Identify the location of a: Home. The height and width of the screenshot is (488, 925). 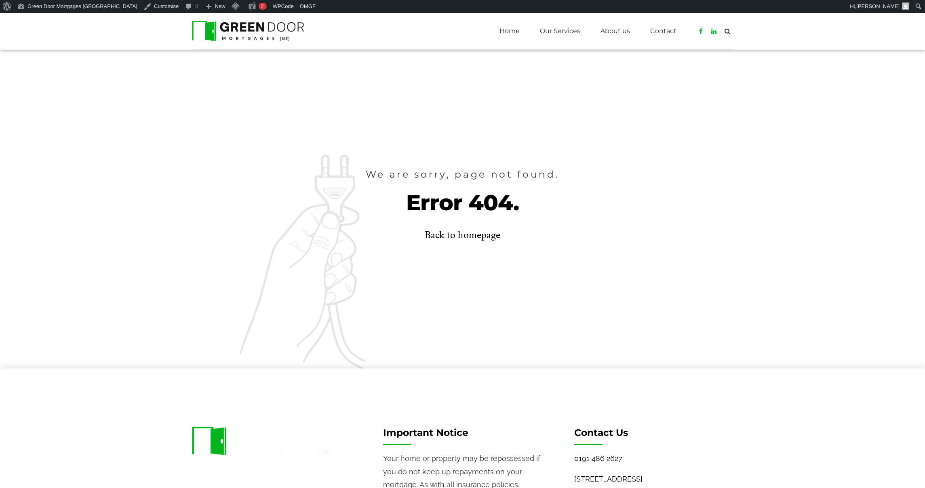
(509, 31).